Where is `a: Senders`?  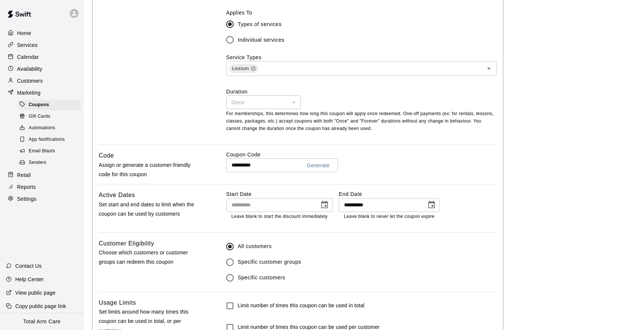
a: Senders is located at coordinates (51, 163).